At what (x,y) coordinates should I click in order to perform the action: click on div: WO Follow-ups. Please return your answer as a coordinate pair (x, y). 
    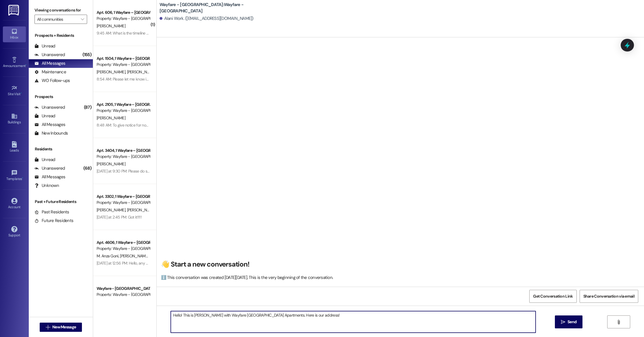
    Looking at the image, I should click on (52, 81).